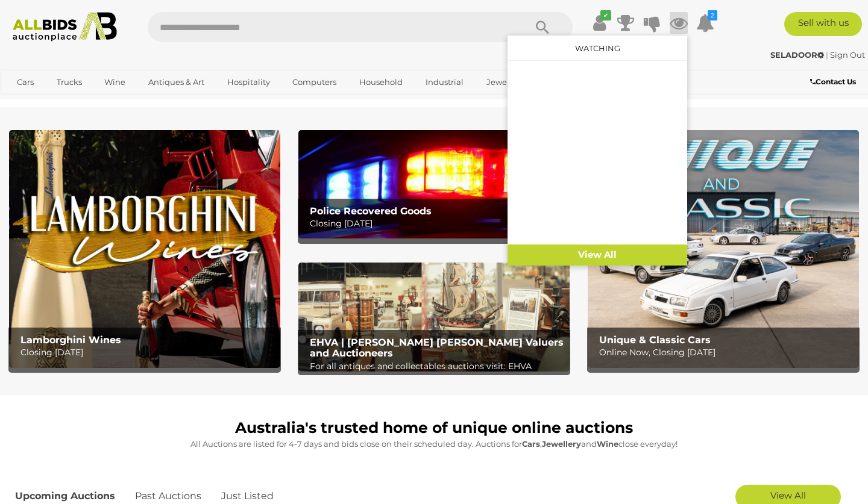 This screenshot has height=504, width=868. I want to click on a: SELADOOR, so click(798, 55).